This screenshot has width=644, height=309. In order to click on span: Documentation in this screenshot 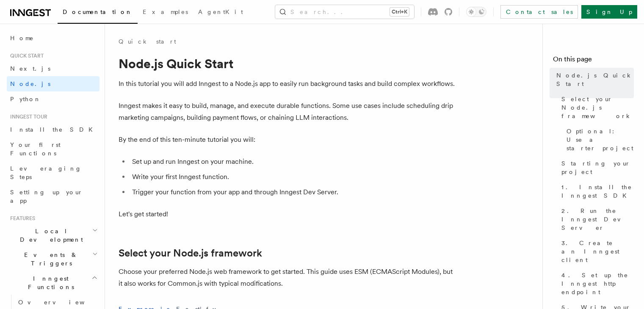, I will do `click(97, 12)`.